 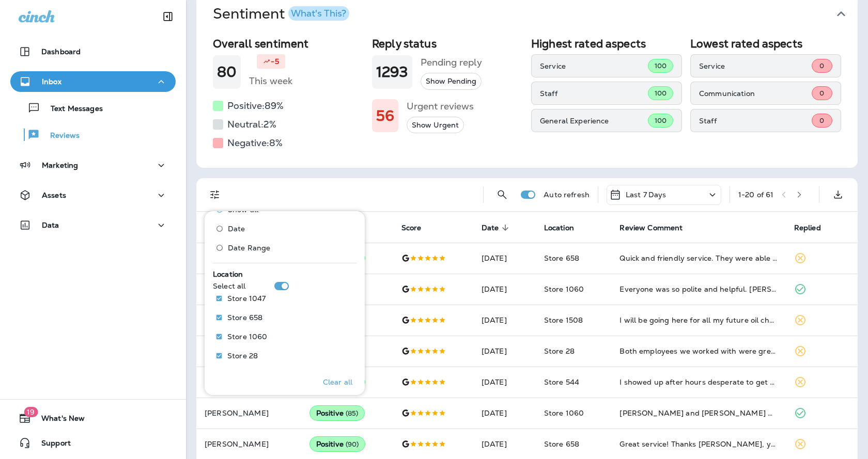 I want to click on button: Clear all, so click(x=337, y=382).